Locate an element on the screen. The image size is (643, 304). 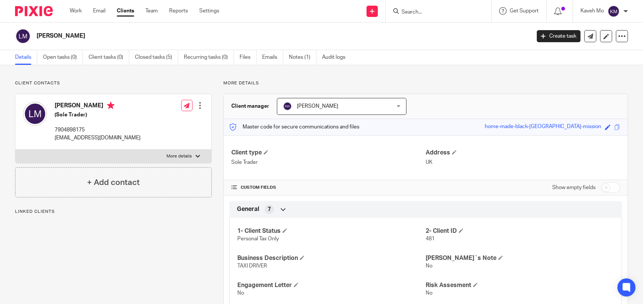
h4: Engagement Letter is located at coordinates (332, 285).